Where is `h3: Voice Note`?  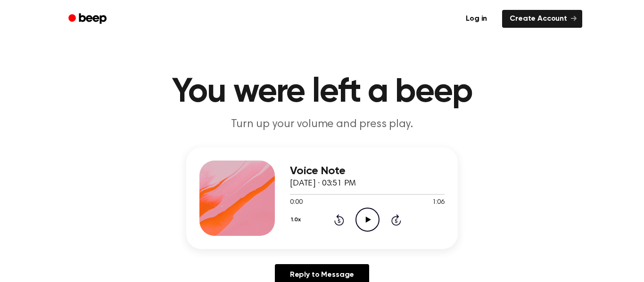
h3: Voice Note is located at coordinates (367, 171).